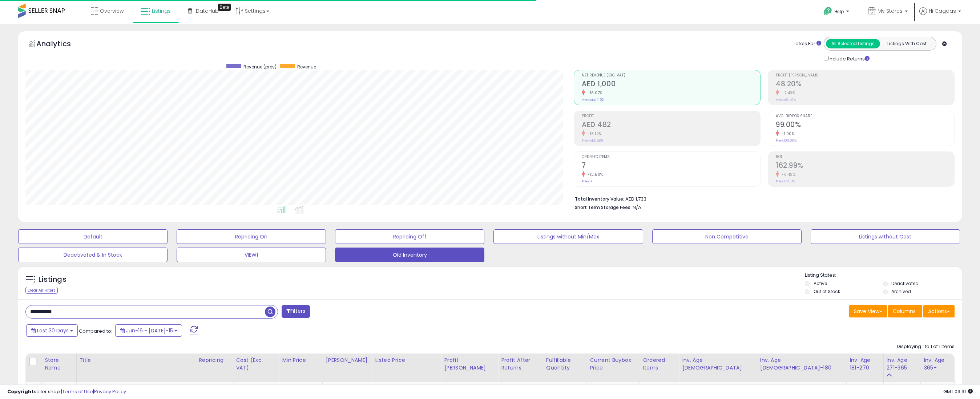  What do you see at coordinates (853, 43) in the screenshot?
I see `button: All Selected Listings` at bounding box center [853, 43].